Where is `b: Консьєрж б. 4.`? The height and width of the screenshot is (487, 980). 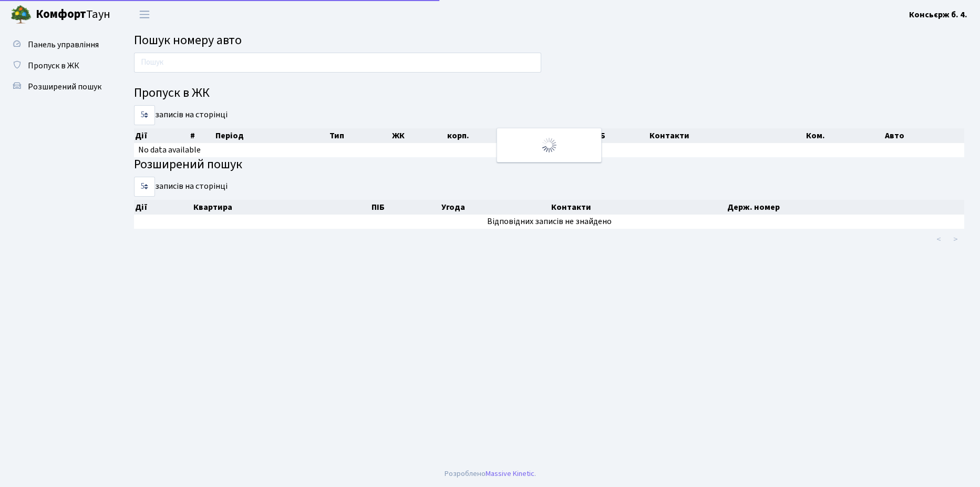 b: Консьєрж б. 4. is located at coordinates (938, 15).